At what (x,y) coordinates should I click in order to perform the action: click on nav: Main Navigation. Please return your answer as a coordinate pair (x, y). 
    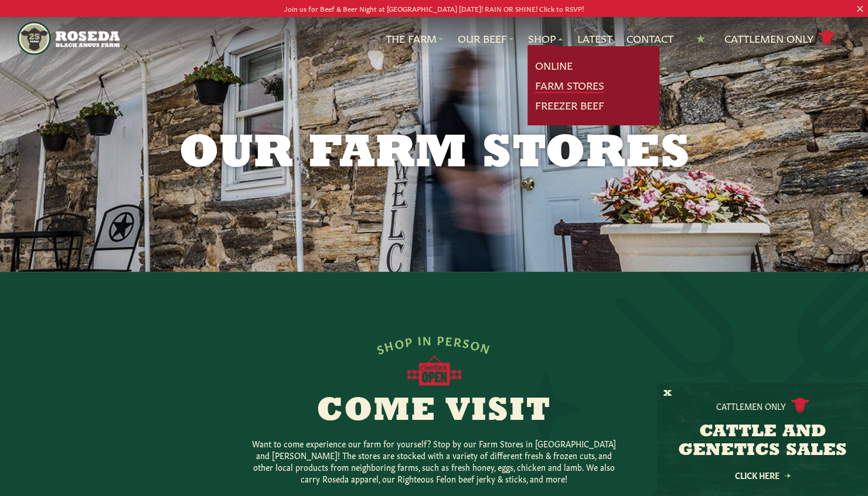
    Looking at the image, I should click on (434, 38).